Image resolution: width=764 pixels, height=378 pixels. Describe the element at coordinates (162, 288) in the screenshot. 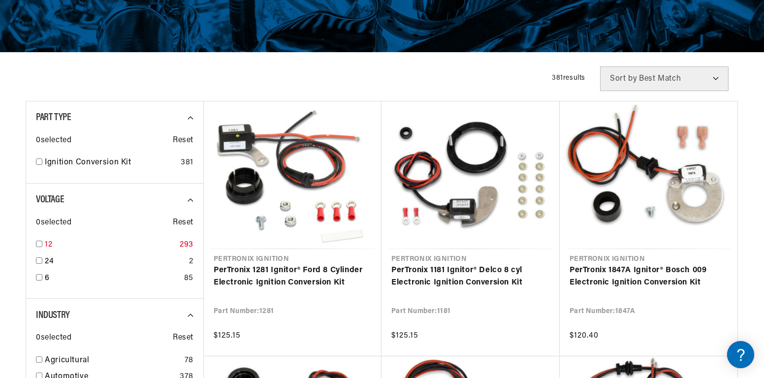

I see `a: POWERED BY ENCHANT` at that location.